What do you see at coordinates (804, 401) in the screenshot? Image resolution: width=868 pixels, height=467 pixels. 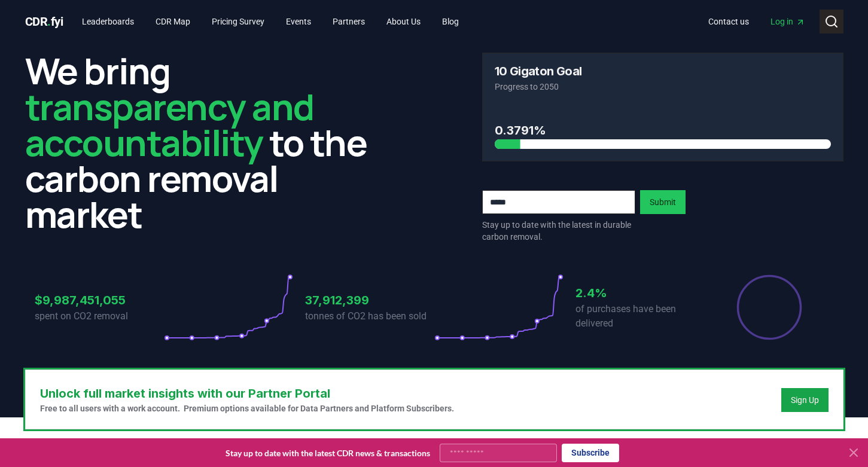 I see `div: Sign Up` at bounding box center [804, 401].